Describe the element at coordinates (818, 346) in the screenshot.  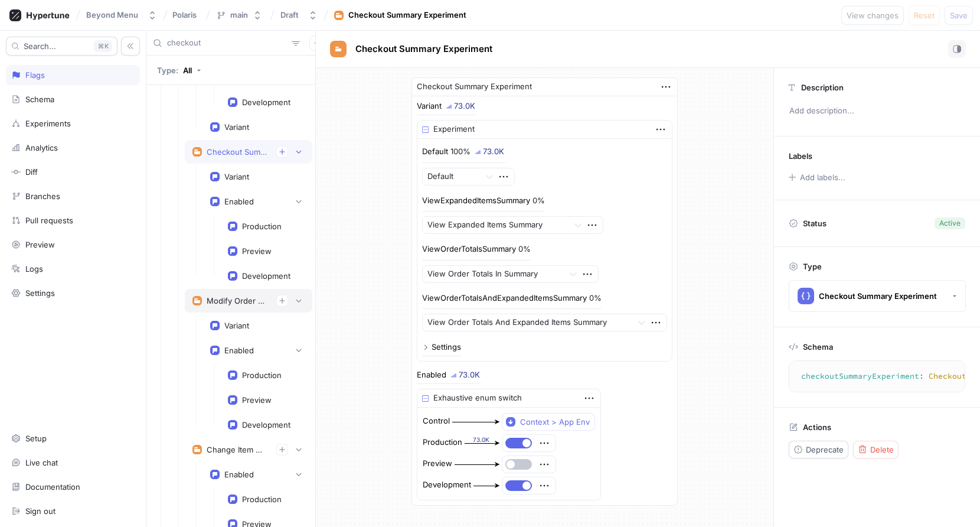
I see `p: Schema` at that location.